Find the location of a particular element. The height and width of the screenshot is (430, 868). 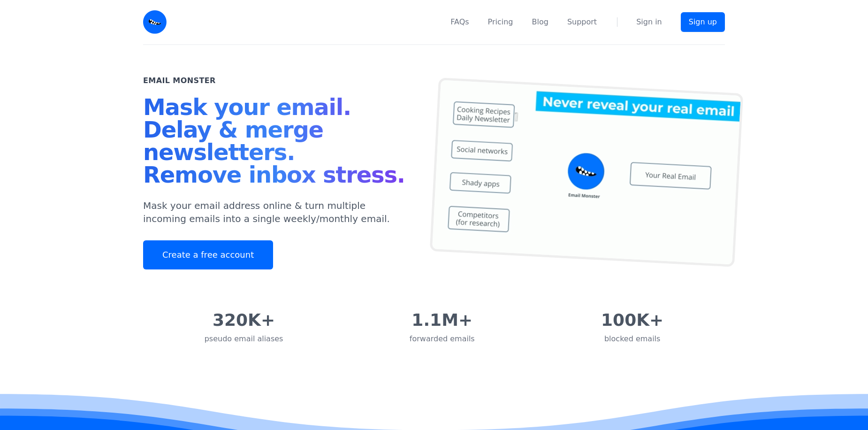

p: Mask your email address online & turn multiple incoming emails into a single weekly/monthly email. is located at coordinates (278, 212).